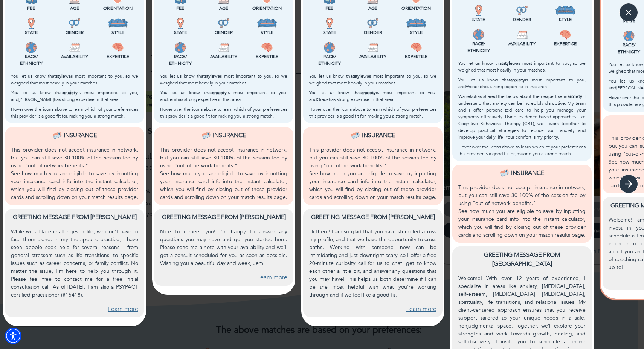 The height and width of the screenshot is (349, 644). What do you see at coordinates (522, 83) in the screenshot?
I see `p: You let us know that is most important to you, and Waneko has strong expertise in that area.` at bounding box center [522, 83].